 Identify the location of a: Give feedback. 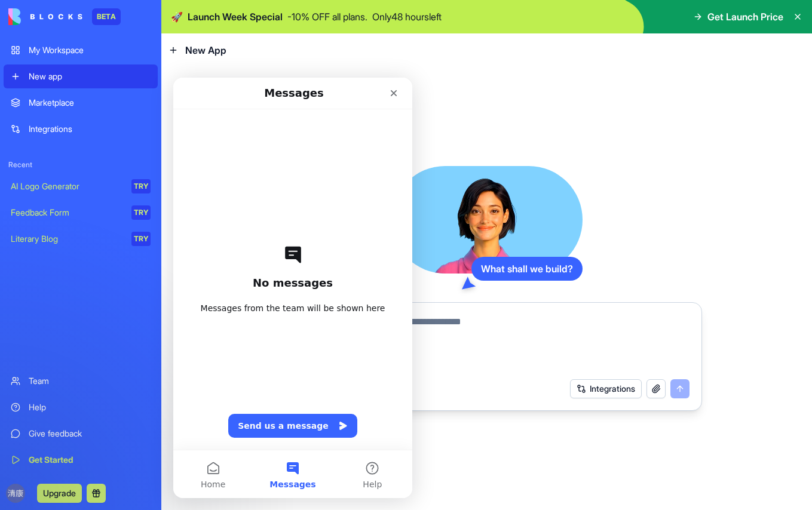
(81, 433).